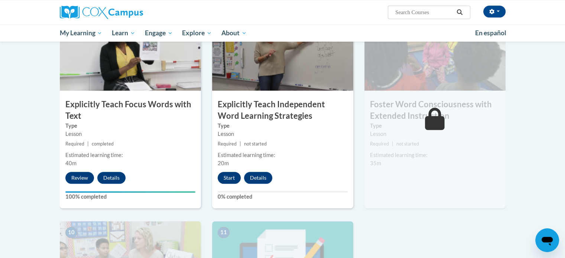 The image size is (565, 258). What do you see at coordinates (224, 233) in the screenshot?
I see `span: 11` at bounding box center [224, 233].